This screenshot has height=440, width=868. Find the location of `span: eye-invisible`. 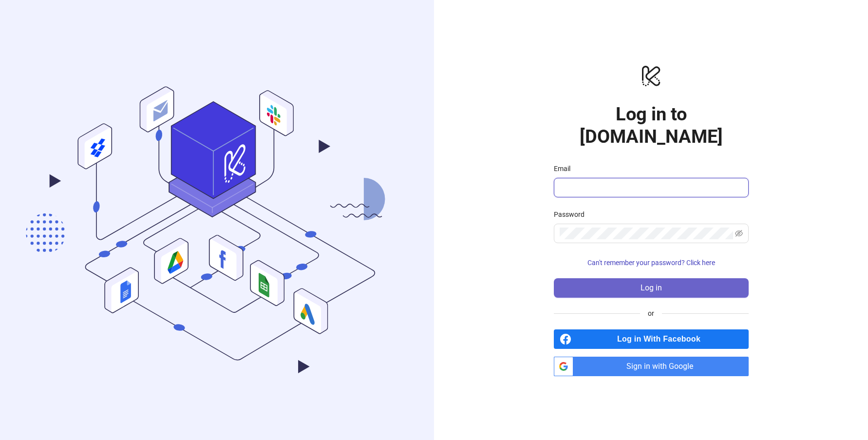

span: eye-invisible is located at coordinates (739, 234).